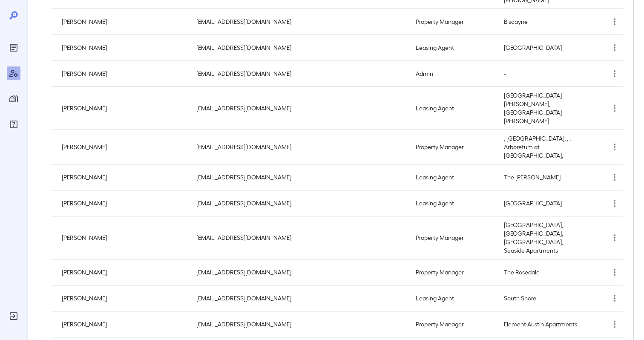  Describe the element at coordinates (13, 47) in the screenshot. I see `div: Reports` at that location.